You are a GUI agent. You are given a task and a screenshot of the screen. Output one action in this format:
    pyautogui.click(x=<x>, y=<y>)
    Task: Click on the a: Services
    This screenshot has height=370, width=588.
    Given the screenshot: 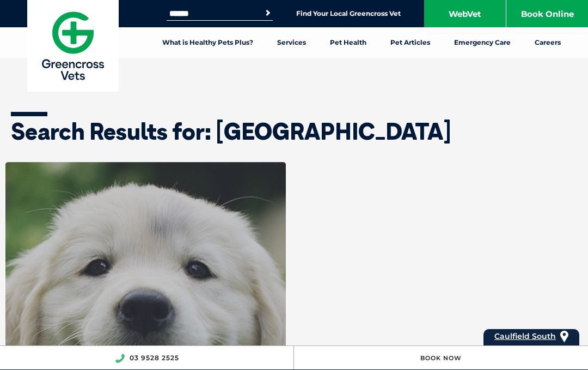 What is the action you would take?
    pyautogui.click(x=291, y=42)
    